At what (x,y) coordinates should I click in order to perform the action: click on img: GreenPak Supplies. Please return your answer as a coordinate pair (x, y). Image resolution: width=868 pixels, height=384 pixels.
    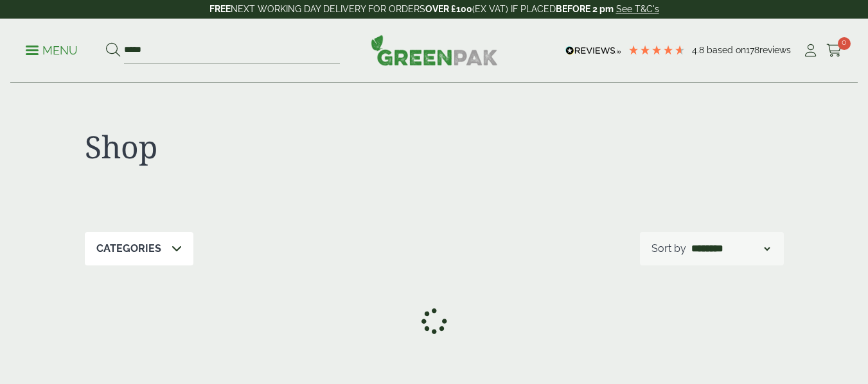
    Looking at the image, I should click on (434, 50).